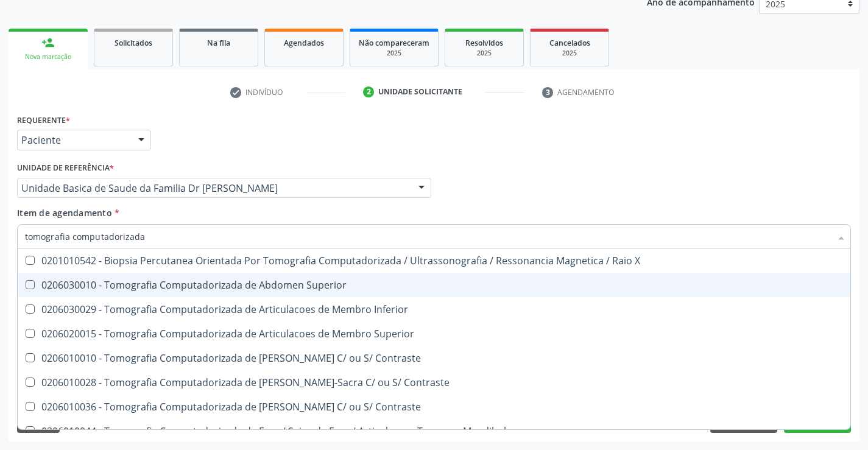 Image resolution: width=868 pixels, height=450 pixels. What do you see at coordinates (64, 213) in the screenshot?
I see `span: Item de agendamento` at bounding box center [64, 213].